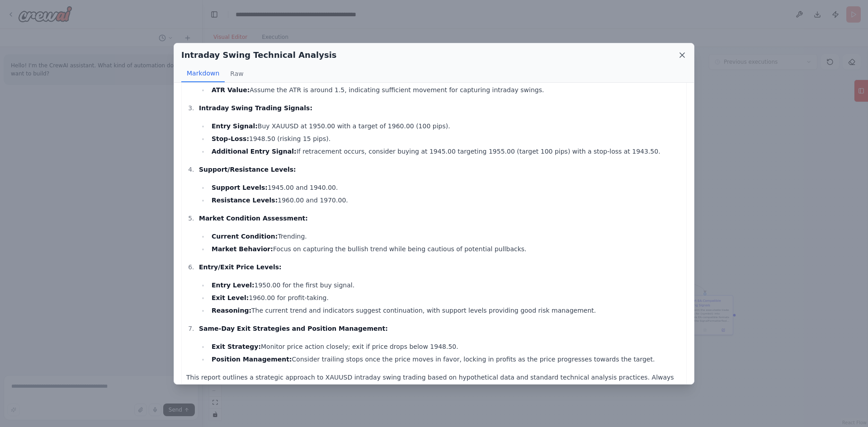  What do you see at coordinates (434, 382) in the screenshot?
I see `p: This report outlines a strategic approach to XAUUSD intraday swing trading based on hypothetical ...` at bounding box center [434, 382].